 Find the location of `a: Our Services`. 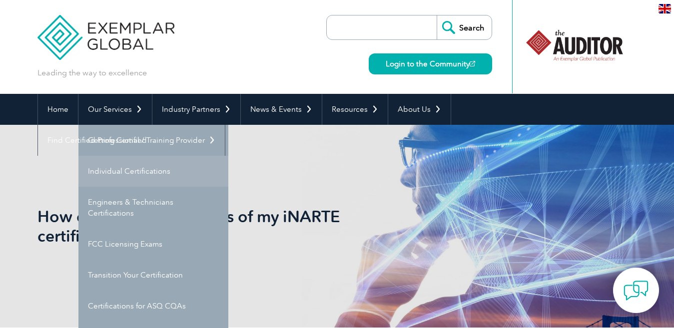

a: Our Services is located at coordinates (115, 109).